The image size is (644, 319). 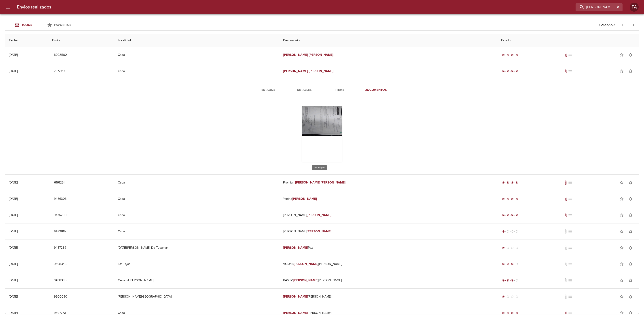 I want to click on span: 9476200, so click(x=60, y=215).